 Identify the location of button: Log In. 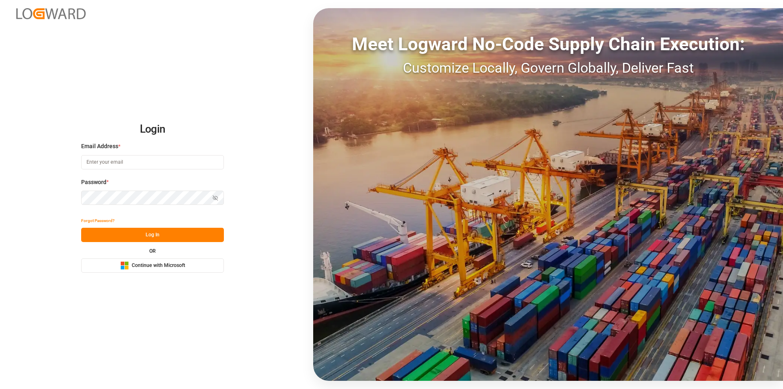
(153, 234).